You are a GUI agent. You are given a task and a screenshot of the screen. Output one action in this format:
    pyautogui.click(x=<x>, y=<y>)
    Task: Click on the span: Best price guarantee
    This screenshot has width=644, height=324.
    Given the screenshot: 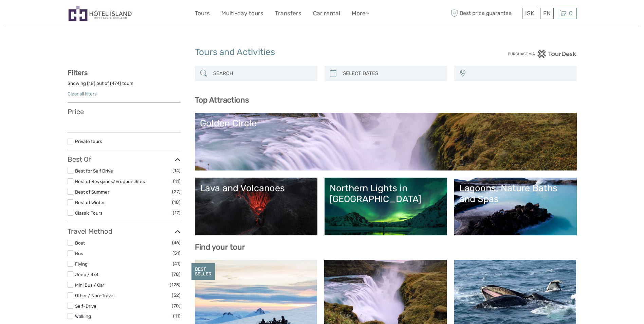 What is the action you would take?
    pyautogui.click(x=485, y=13)
    